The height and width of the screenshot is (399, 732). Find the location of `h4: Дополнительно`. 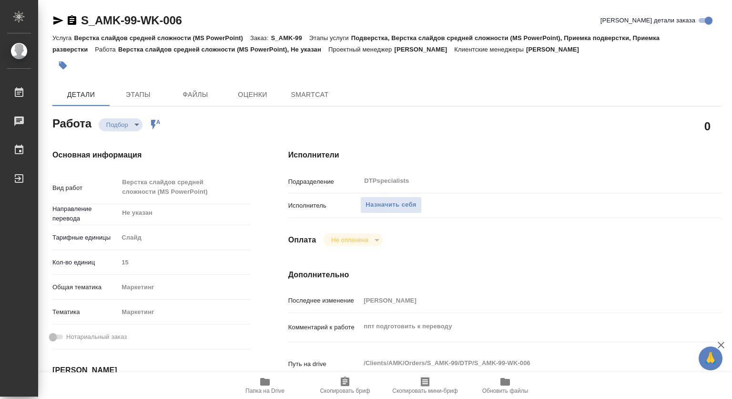

h4: Дополнительно is located at coordinates (505, 275).